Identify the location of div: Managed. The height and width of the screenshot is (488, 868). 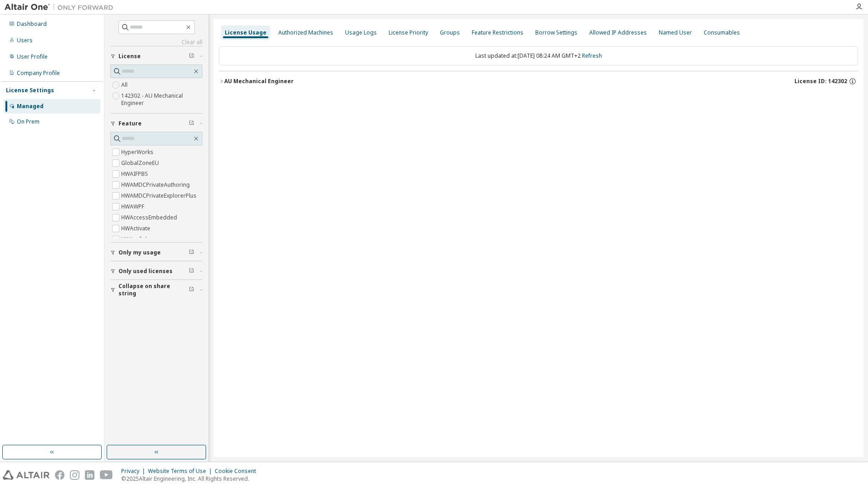
(30, 106).